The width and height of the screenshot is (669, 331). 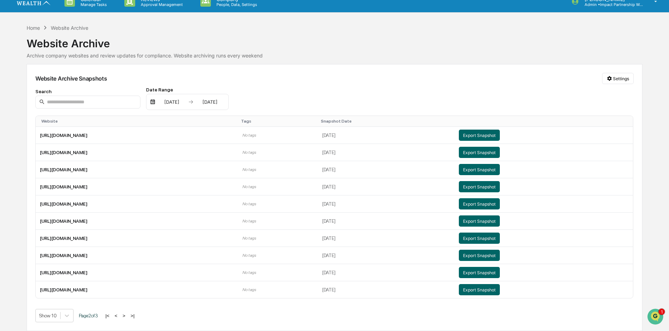 What do you see at coordinates (64, 63) in the screenshot?
I see `div: We're available if you need us!` at bounding box center [64, 63].